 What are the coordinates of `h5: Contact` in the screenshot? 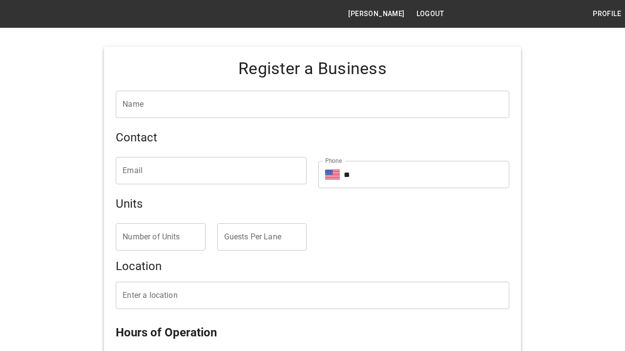 It's located at (312, 138).